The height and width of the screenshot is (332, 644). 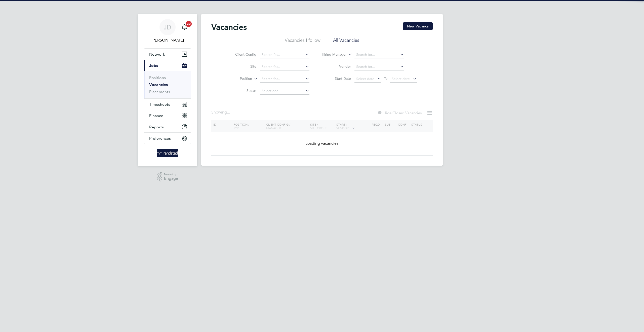 I want to click on span: Powered by, so click(x=171, y=174).